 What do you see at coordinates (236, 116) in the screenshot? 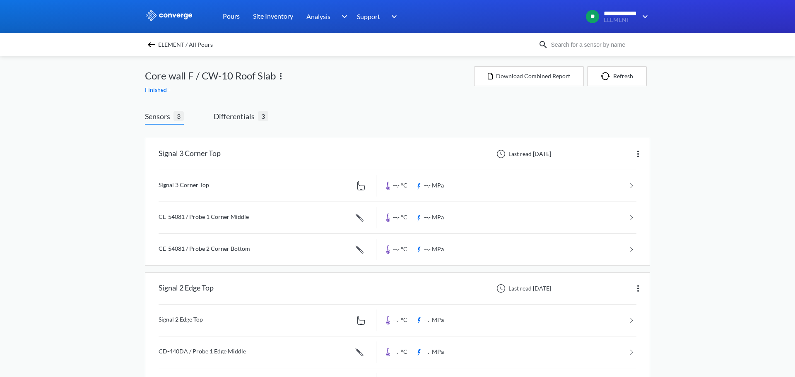
I see `span: Differentials` at bounding box center [236, 116].